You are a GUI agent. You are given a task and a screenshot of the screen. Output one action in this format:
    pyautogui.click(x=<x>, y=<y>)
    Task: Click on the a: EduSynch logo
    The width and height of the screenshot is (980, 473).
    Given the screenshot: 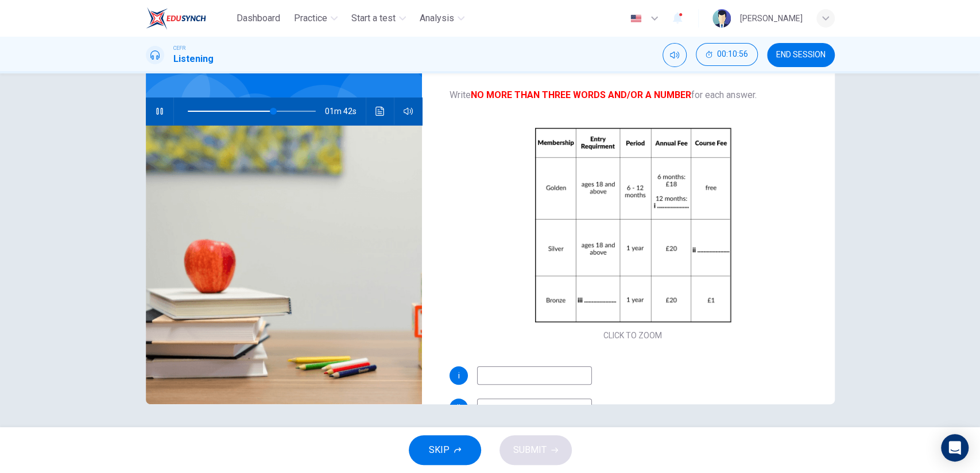 What is the action you would take?
    pyautogui.click(x=189, y=18)
    